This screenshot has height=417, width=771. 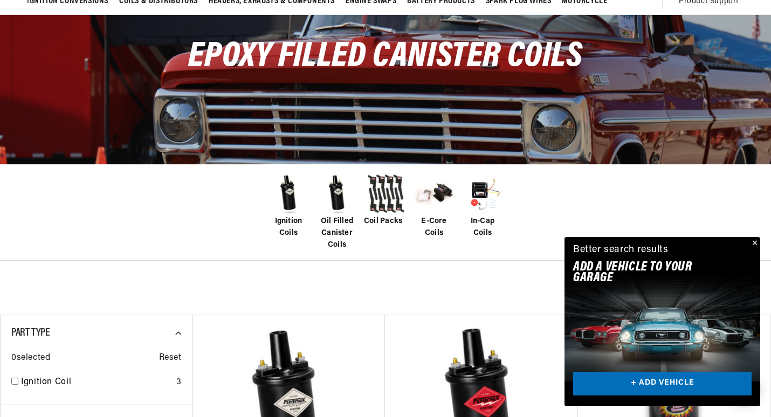 What do you see at coordinates (434, 206) in the screenshot?
I see `a: E-Core Coils E-Core Coils` at bounding box center [434, 206].